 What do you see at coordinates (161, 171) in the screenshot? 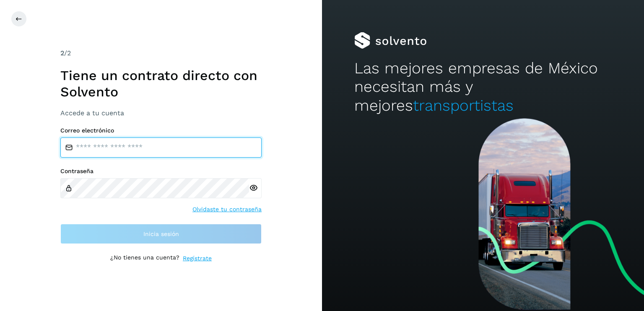
I see `label: Contraseña` at bounding box center [161, 171].